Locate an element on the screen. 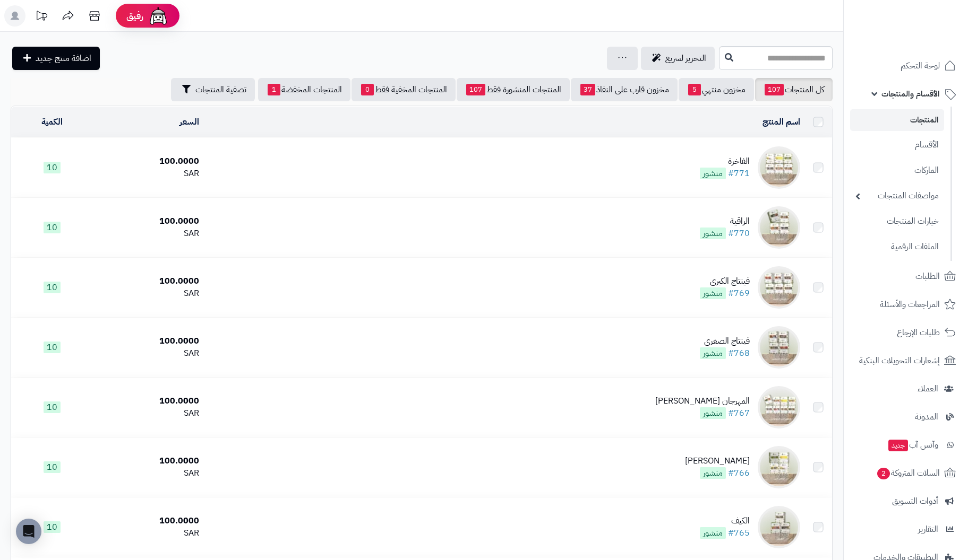  a: طلبات الإرجاع is located at coordinates (906, 333).